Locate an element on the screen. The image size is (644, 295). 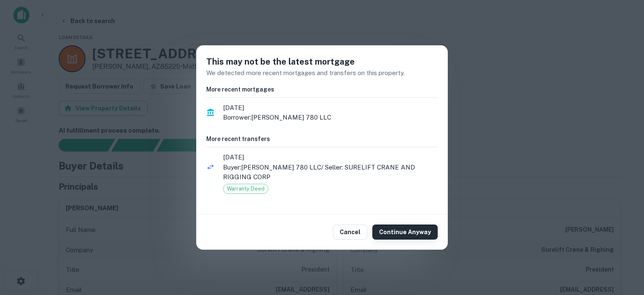
button: Continue Anyway is located at coordinates (405, 232).